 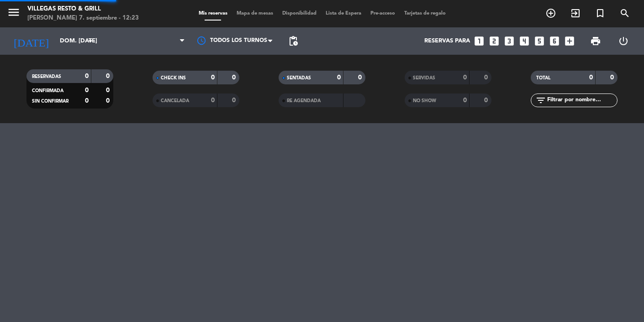 What do you see at coordinates (213, 13) in the screenshot?
I see `span: Mis reservas` at bounding box center [213, 13].